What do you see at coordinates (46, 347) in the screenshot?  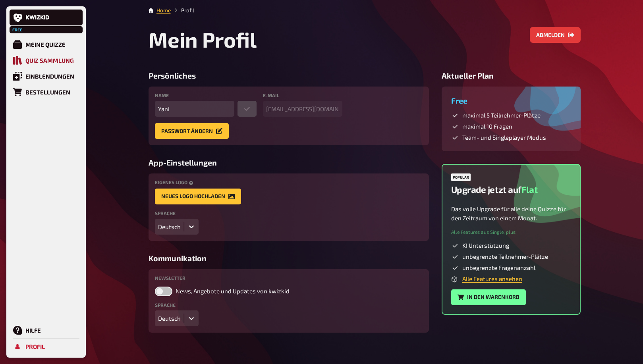 I see `a: Profil` at bounding box center [46, 347].